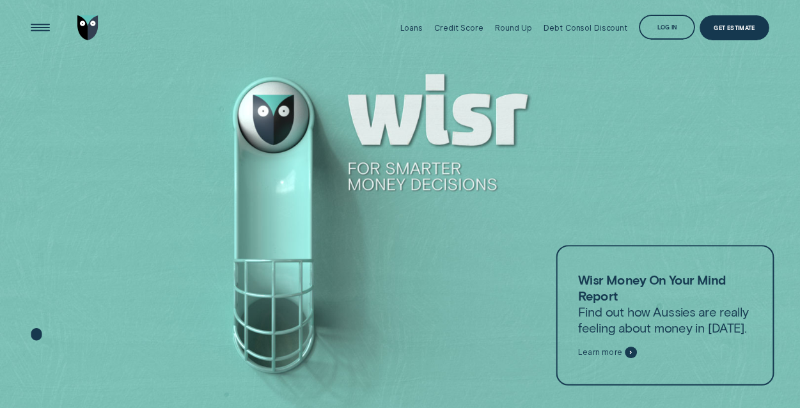 This screenshot has width=800, height=408. What do you see at coordinates (411, 27) in the screenshot?
I see `div: Loans` at bounding box center [411, 27].